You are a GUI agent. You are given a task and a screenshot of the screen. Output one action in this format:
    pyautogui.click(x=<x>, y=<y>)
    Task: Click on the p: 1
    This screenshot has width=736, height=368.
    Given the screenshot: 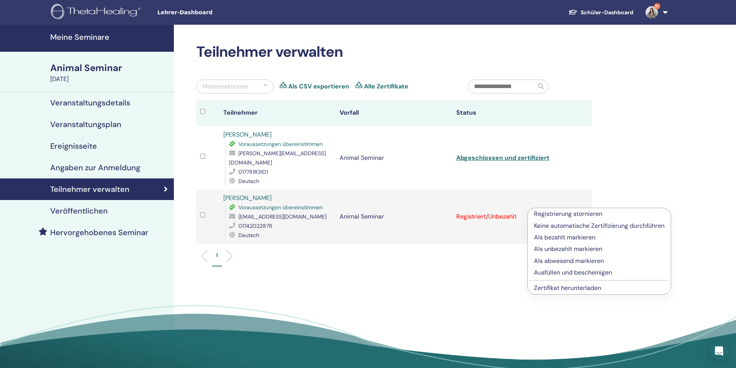 What is the action you would take?
    pyautogui.click(x=217, y=255)
    